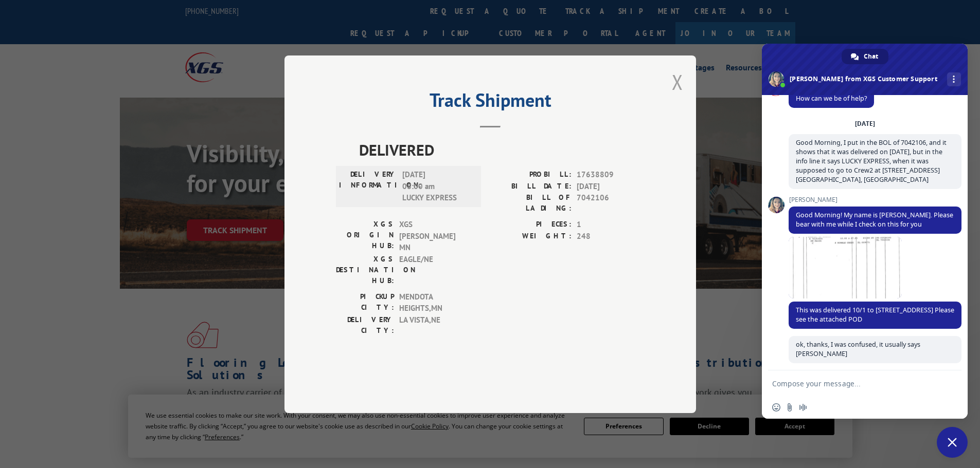  What do you see at coordinates (365, 236) in the screenshot?
I see `label: XGS ORIGIN HUB:` at bounding box center [365, 236].